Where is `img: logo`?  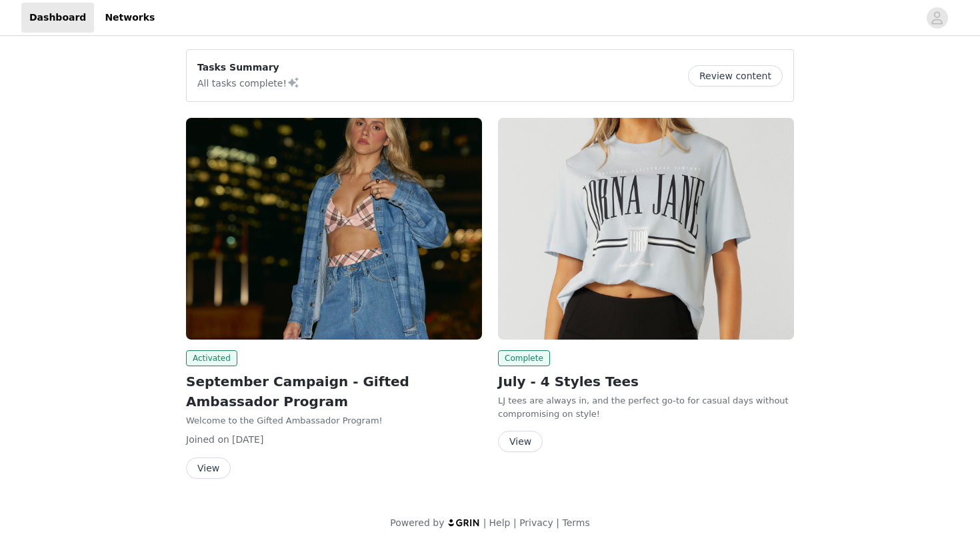
img: logo is located at coordinates (464, 522).